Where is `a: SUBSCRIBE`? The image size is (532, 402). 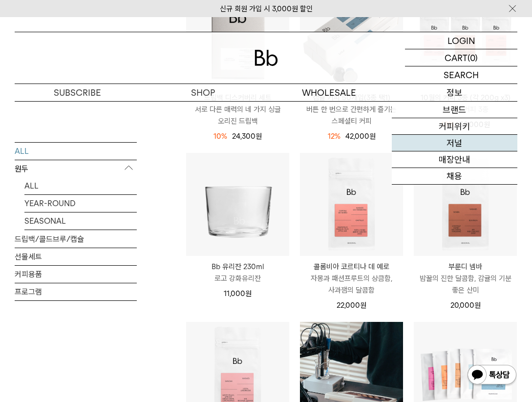
a: SUBSCRIBE is located at coordinates (77, 92).